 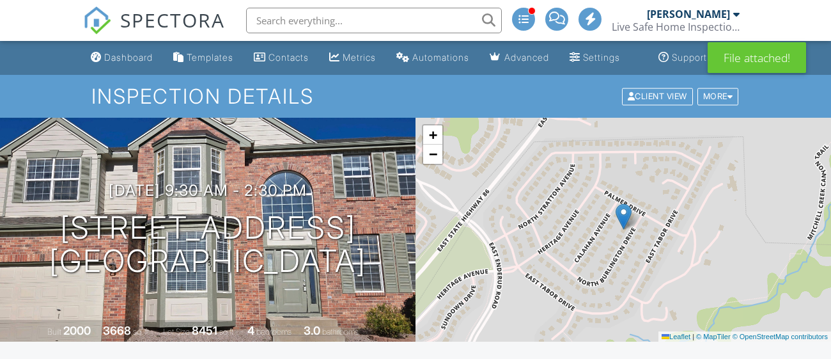 I want to click on input: Search everything..., so click(x=374, y=20).